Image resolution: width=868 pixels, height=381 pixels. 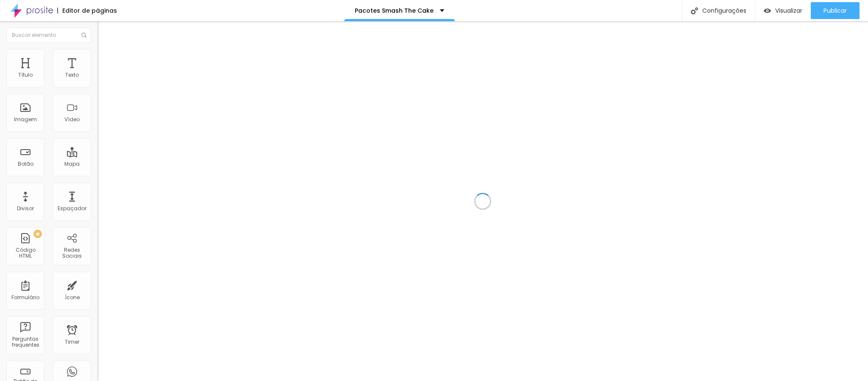 I want to click on div: Formulário, so click(x=25, y=298).